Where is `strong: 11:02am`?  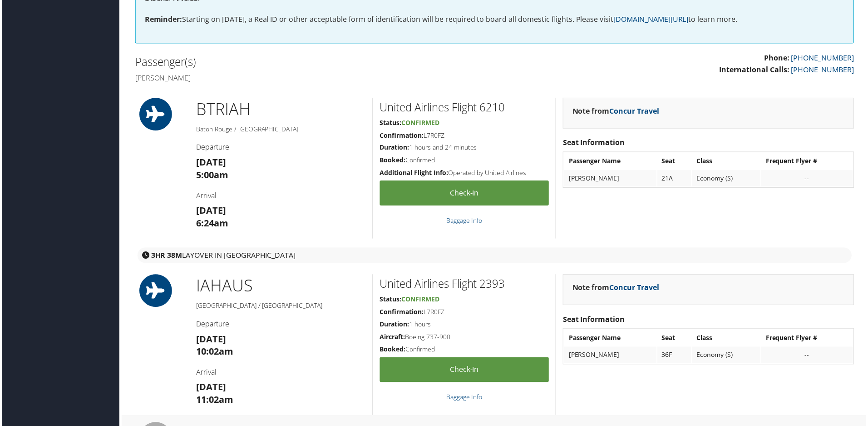 strong: 11:02am is located at coordinates (214, 401).